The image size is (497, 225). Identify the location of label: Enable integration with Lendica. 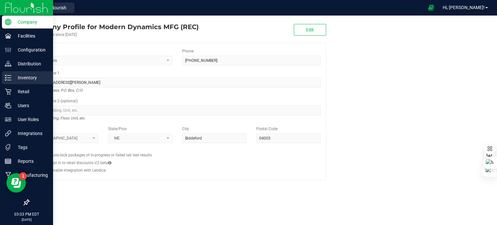
(78, 170).